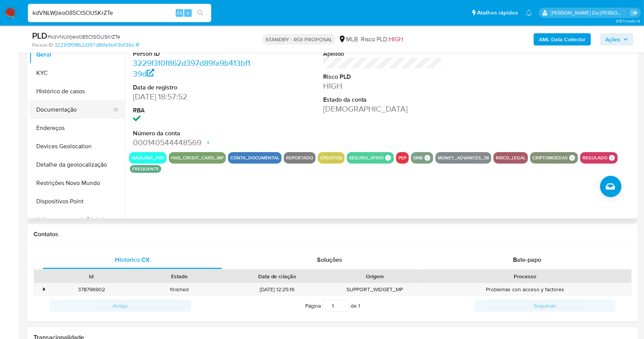 The height and width of the screenshot is (339, 644). I want to click on button: Seguindo, so click(545, 306).